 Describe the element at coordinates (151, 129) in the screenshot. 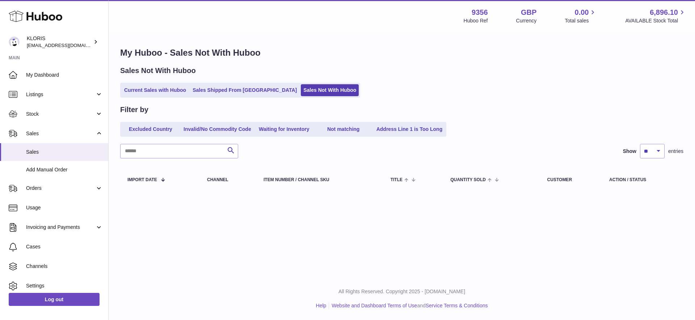

I see `a: Excluded Country` at that location.